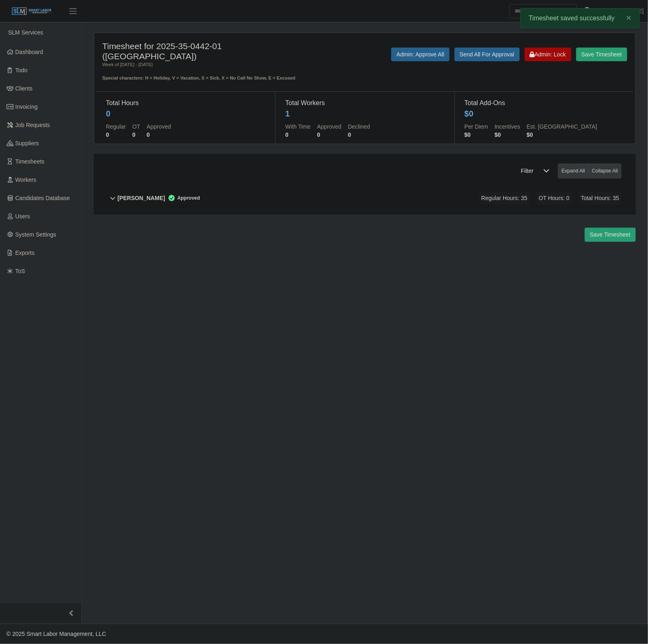 This screenshot has width=648, height=644. I want to click on button: Collapse All, so click(605, 171).